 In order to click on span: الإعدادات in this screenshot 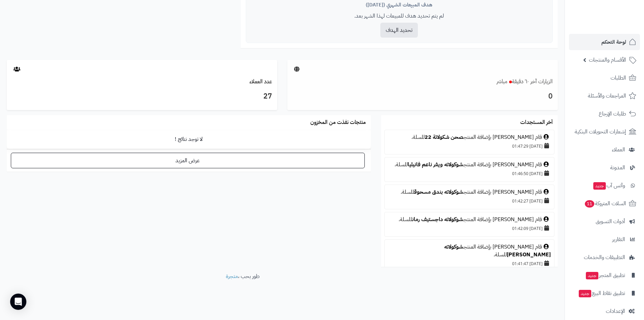, I will do `click(615, 311)`.